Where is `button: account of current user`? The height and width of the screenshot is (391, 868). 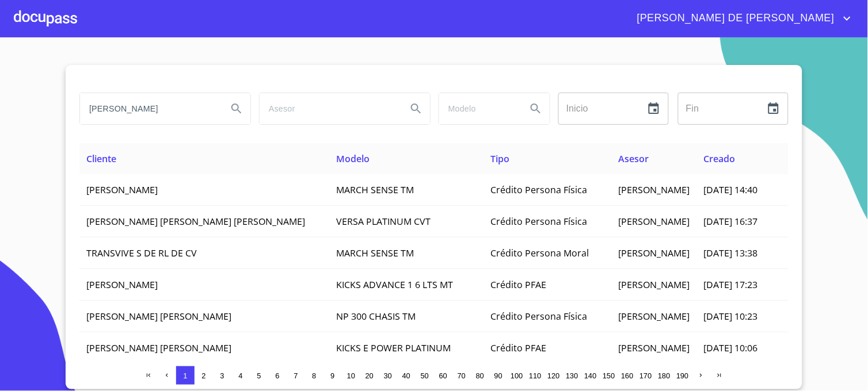 button: account of current user is located at coordinates (741, 18).